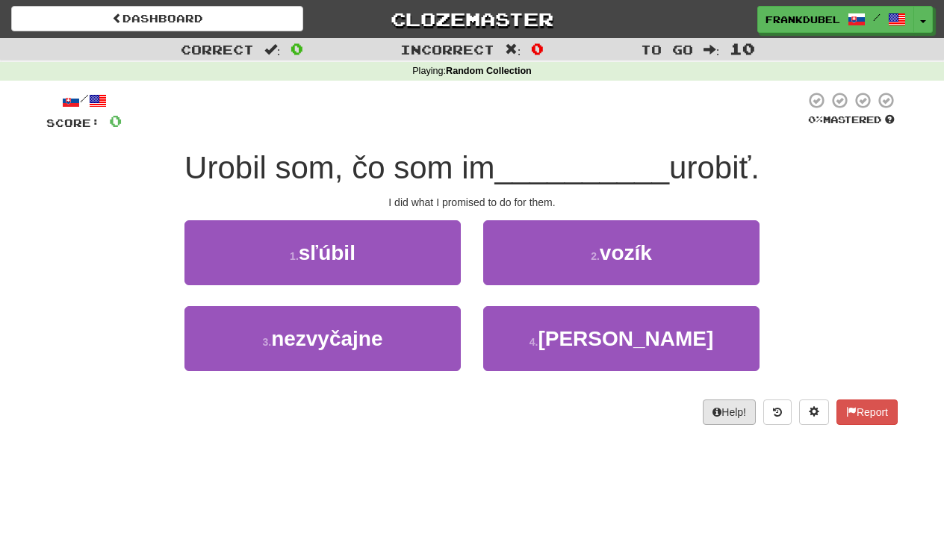  What do you see at coordinates (621, 252) in the screenshot?
I see `button: 2.vozík` at bounding box center [621, 252].